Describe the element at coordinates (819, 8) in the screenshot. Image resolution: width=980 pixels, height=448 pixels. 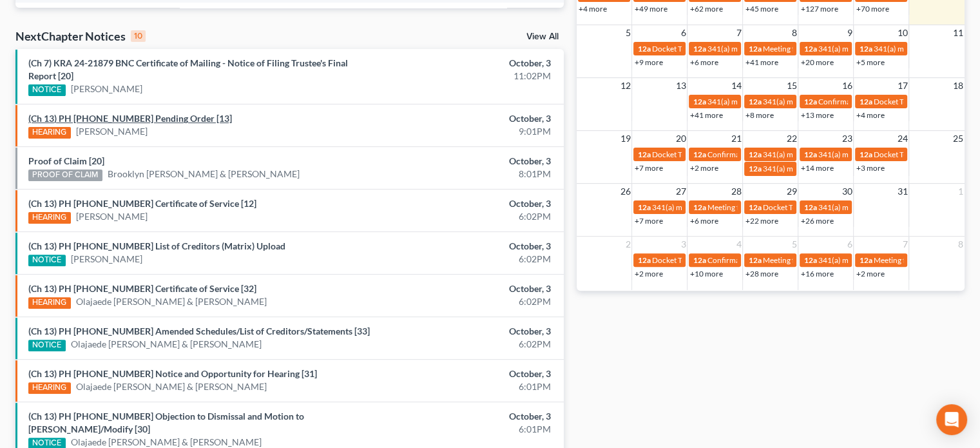
I see `a: +127 more` at that location.